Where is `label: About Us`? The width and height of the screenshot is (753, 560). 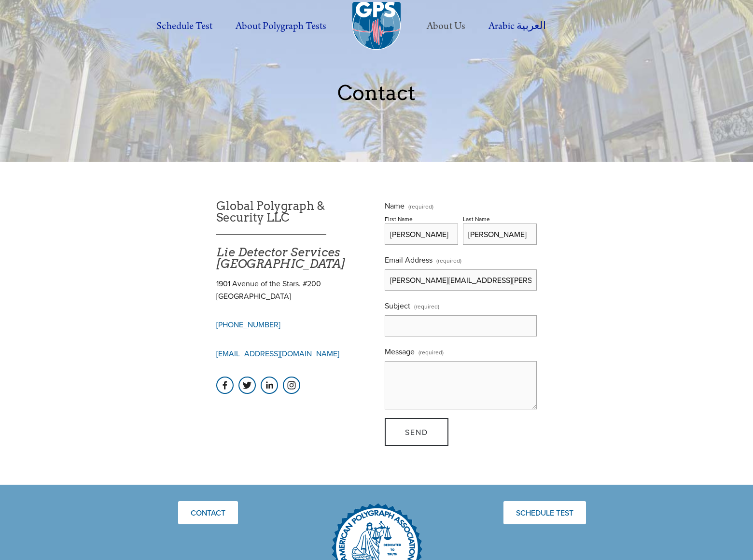
label: About Us is located at coordinates (445, 27).